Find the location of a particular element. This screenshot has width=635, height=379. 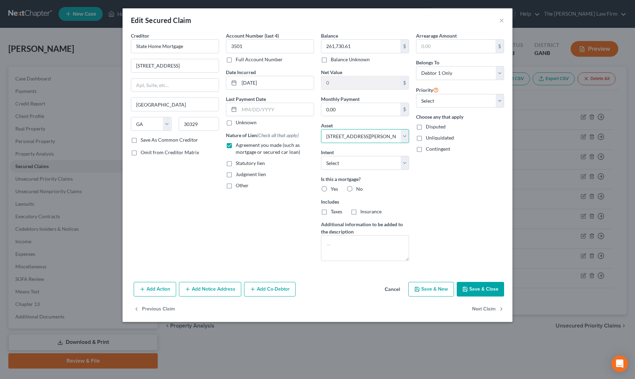

label: Nature of Lien is located at coordinates (262, 135).